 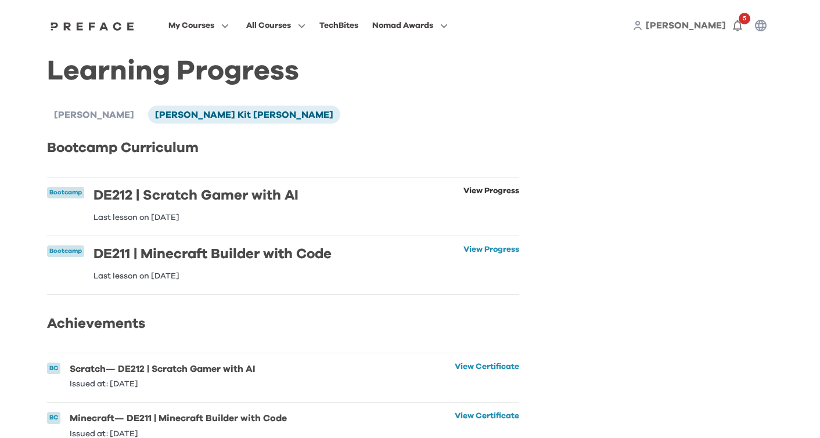 I want to click on span: 5, so click(x=745, y=19).